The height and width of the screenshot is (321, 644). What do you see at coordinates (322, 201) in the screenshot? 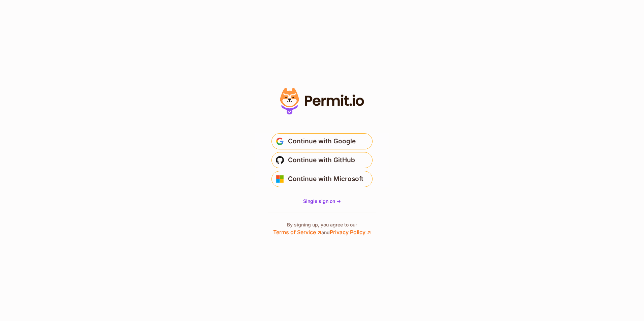
I see `span: Single sign on ->` at bounding box center [322, 201].